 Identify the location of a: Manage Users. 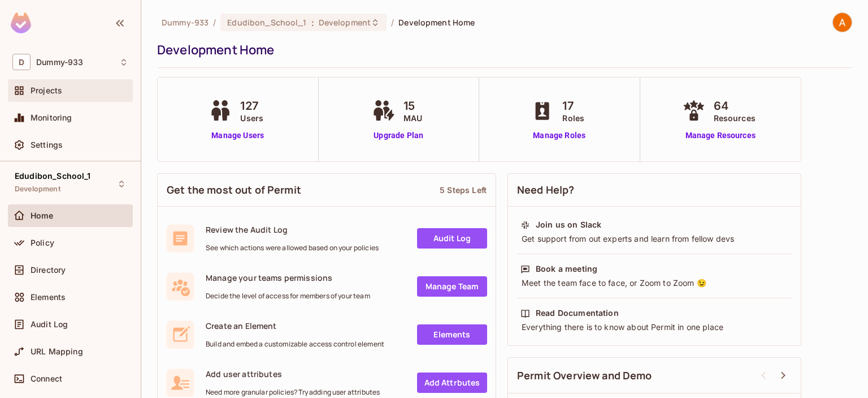
(237, 135).